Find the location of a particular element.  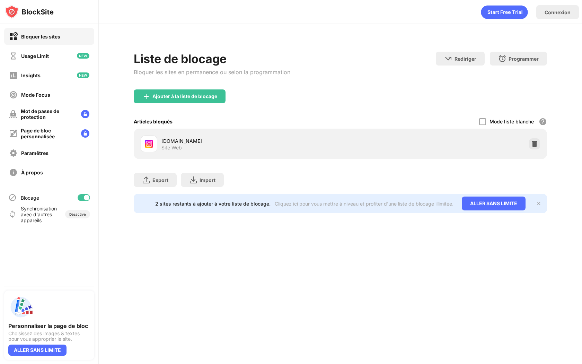

div: Paramêtres is located at coordinates (35, 153).